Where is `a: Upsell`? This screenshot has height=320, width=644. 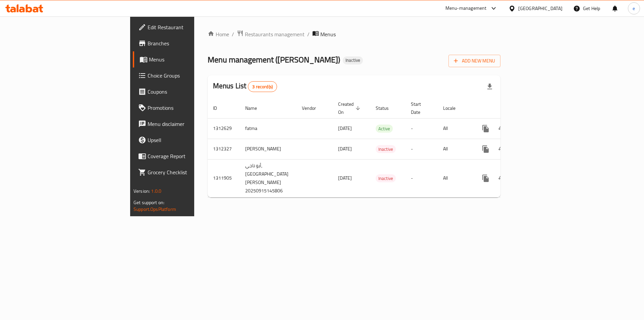
a: Upsell is located at coordinates (185, 140).